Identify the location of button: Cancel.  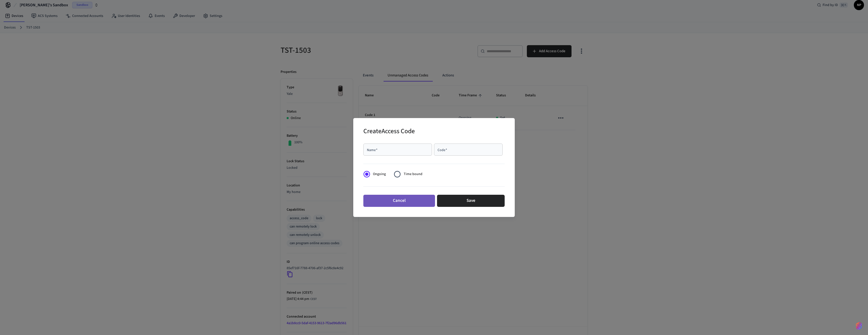
(399, 201).